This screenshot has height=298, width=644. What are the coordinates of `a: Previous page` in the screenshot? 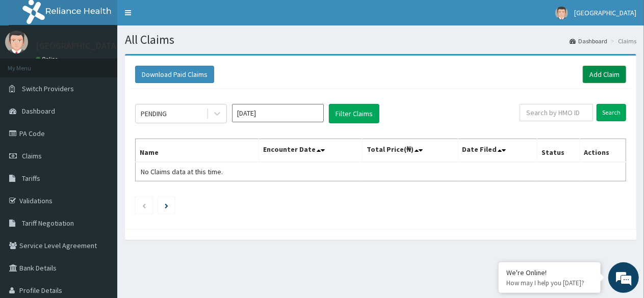 It's located at (144, 206).